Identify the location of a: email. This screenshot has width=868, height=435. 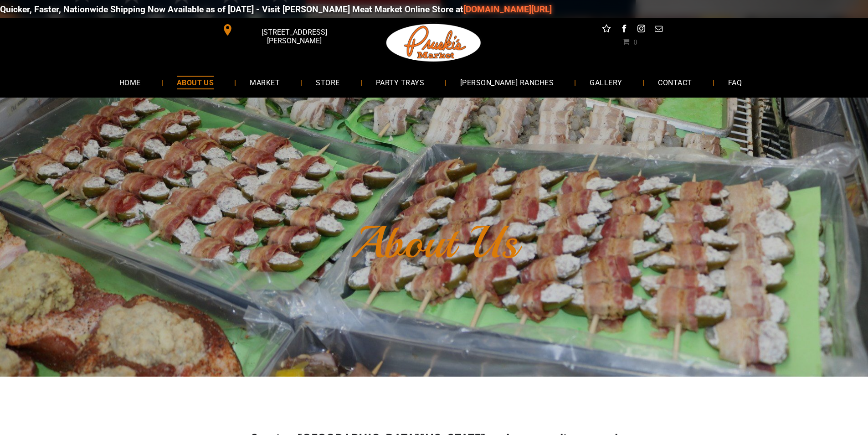
(658, 30).